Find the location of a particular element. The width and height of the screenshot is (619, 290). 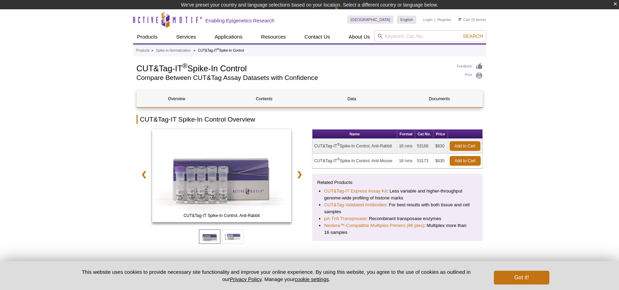

a: pA-Tn5 Transposase is located at coordinates (345, 219).